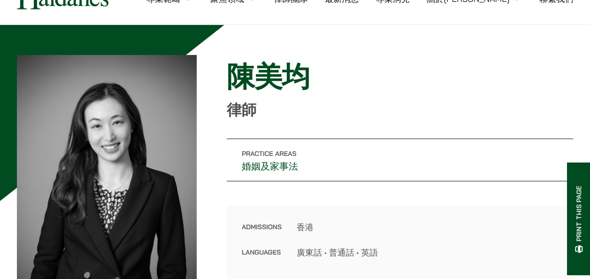  I want to click on p: 律師, so click(400, 110).